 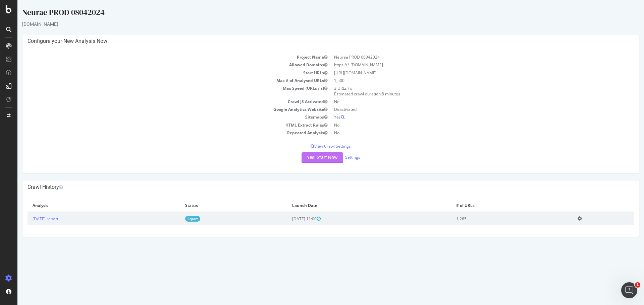 I want to click on td: Max Speed (URLs / s), so click(x=162, y=91).